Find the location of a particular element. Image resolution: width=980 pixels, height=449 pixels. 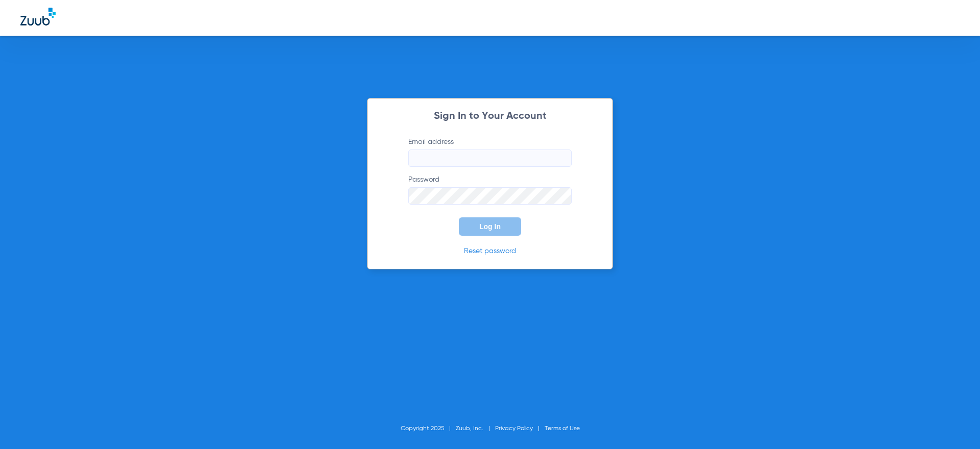

input: Password is located at coordinates (490, 196).